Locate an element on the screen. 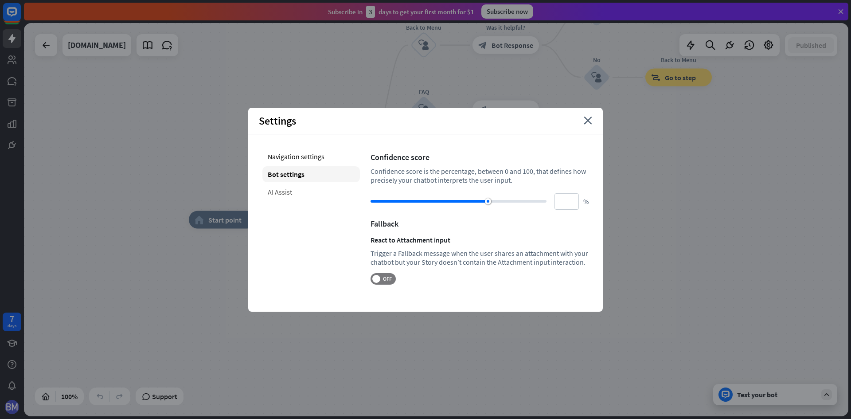  button: Open LiveChat chat widget is located at coordinates (20, 17).